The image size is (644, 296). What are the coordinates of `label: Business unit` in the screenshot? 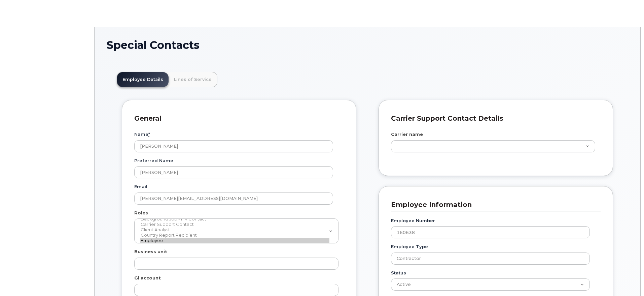 It's located at (151, 251).